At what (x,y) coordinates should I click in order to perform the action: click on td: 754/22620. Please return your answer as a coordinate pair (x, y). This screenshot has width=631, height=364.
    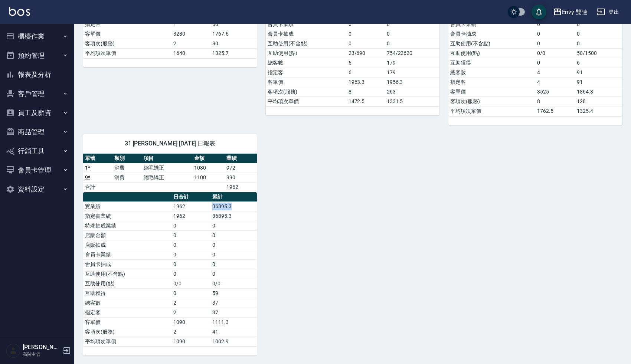
    Looking at the image, I should click on (412, 53).